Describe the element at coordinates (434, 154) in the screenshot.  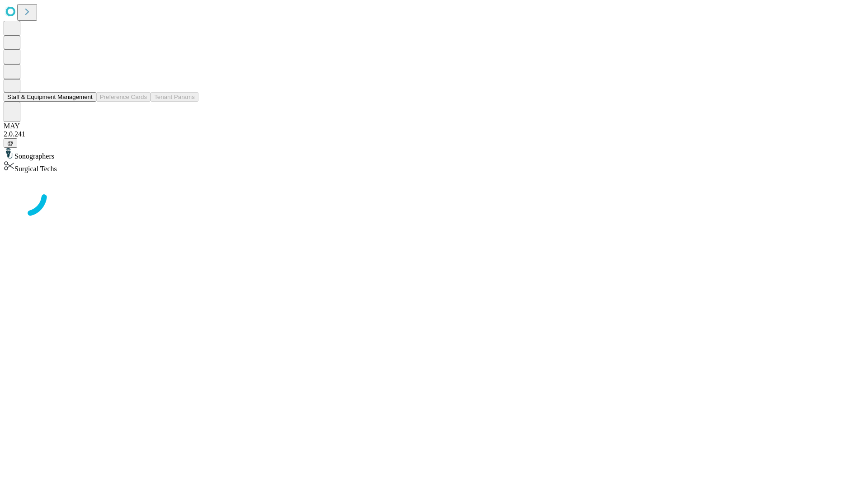
I see `div: Sonographers` at that location.